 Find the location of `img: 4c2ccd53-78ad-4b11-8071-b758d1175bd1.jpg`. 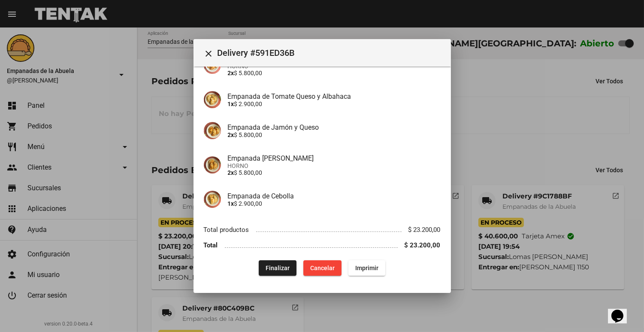

img: 4c2ccd53-78ad-4b11-8071-b758d1175bd1.jpg is located at coordinates (212, 199).